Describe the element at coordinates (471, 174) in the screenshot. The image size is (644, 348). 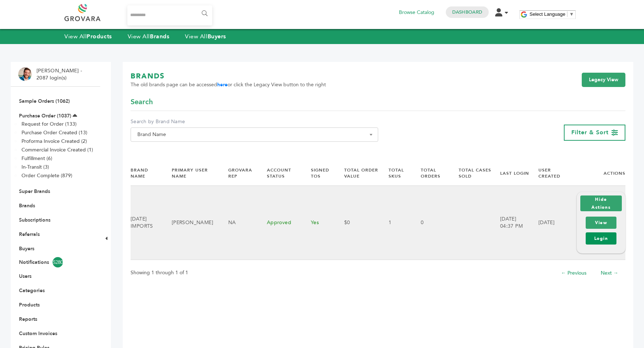
I see `th: Total Cases Sold` at that location.